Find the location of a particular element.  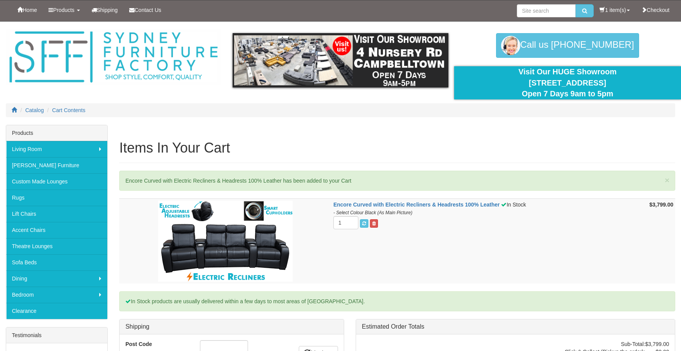

h1: Items In Your Cart is located at coordinates (398, 148).